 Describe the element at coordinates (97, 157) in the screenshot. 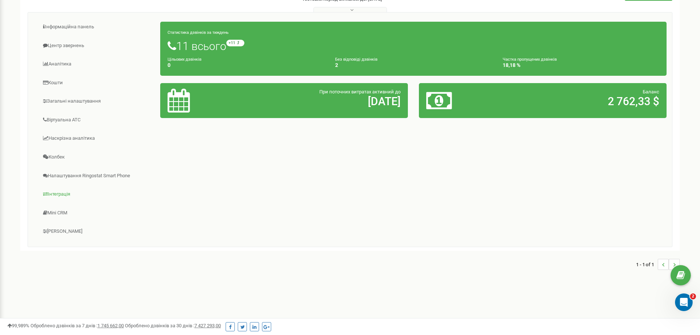

I see `a: Колбек` at that location.